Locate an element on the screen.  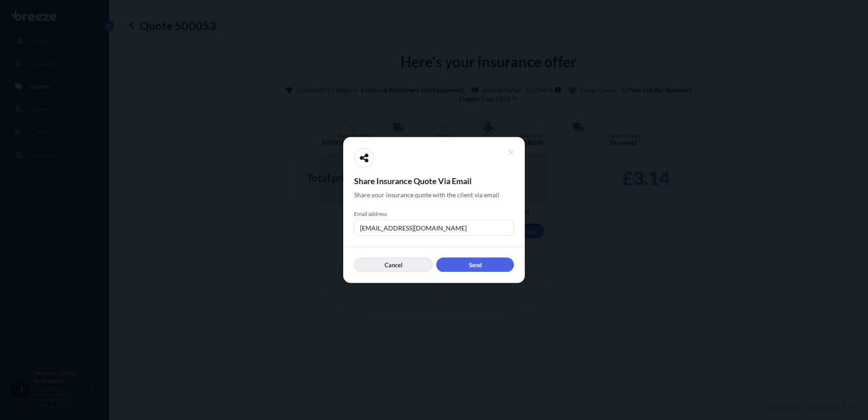
span: Share your insurance quote with the client via email is located at coordinates (427, 195).